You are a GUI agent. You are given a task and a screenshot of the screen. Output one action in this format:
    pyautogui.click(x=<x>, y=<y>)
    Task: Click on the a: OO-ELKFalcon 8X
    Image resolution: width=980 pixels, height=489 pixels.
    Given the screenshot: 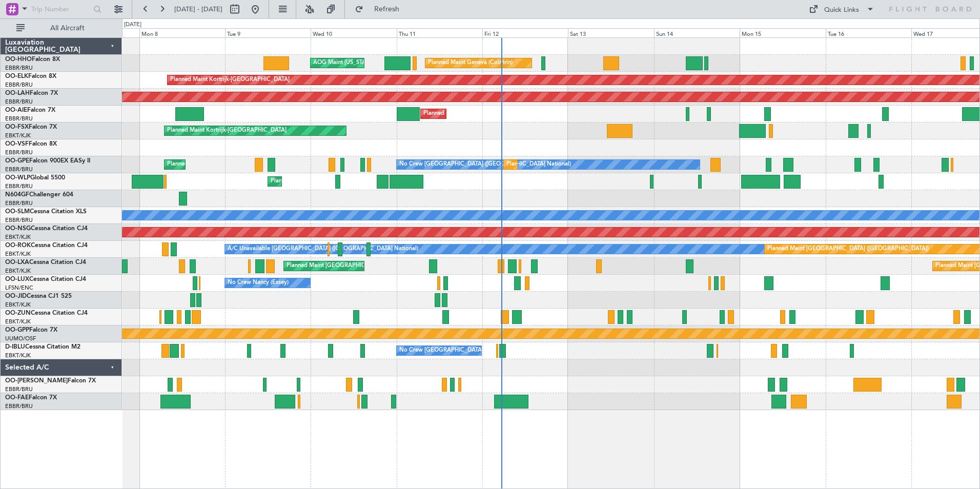 What is the action you would take?
    pyautogui.click(x=31, y=77)
    